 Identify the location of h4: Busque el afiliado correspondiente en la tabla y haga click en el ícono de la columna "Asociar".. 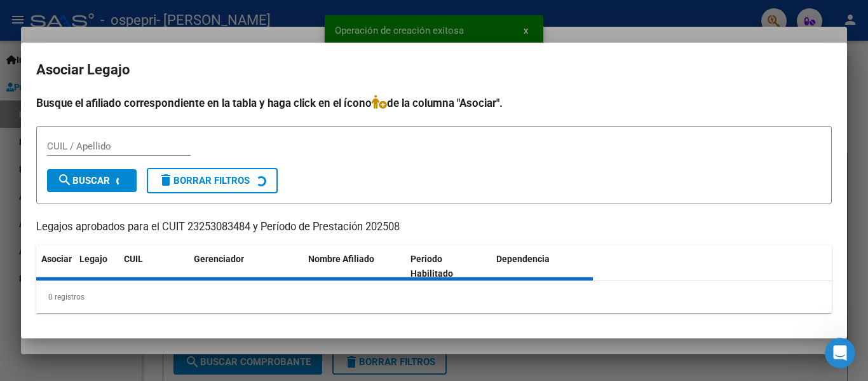
(434, 103).